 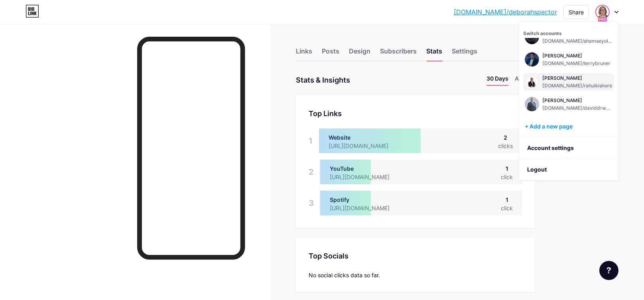 I want to click on span: Switch accounts, so click(x=542, y=33).